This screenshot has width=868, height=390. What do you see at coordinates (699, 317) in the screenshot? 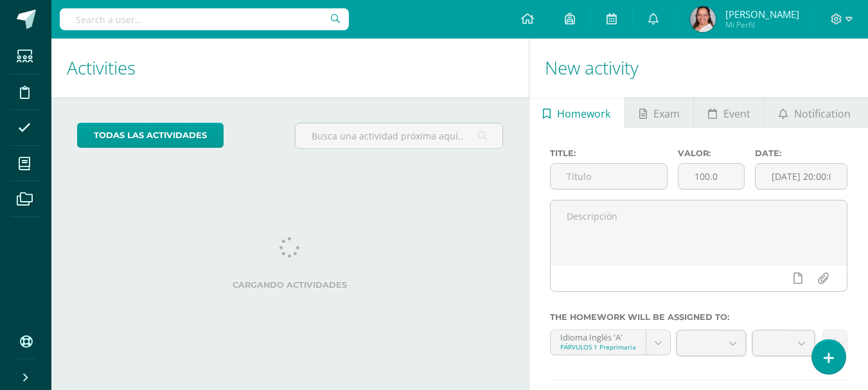
I see `label: The homework will be assigned to:` at bounding box center [699, 317].